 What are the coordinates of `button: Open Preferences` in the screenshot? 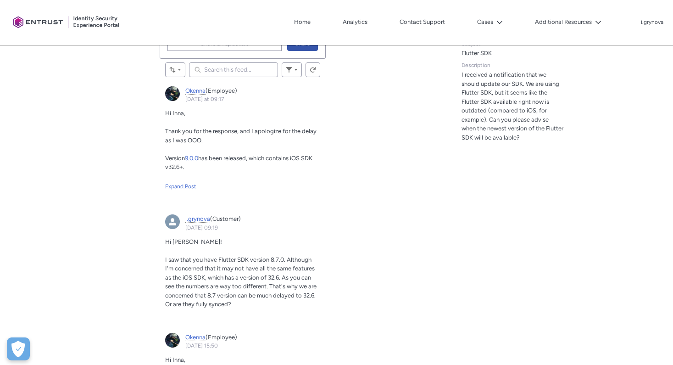 It's located at (18, 349).